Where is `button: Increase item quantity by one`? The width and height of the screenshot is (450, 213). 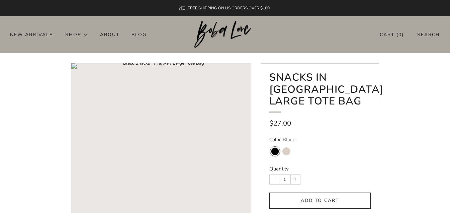
button: Increase item quantity by one is located at coordinates (296, 179).